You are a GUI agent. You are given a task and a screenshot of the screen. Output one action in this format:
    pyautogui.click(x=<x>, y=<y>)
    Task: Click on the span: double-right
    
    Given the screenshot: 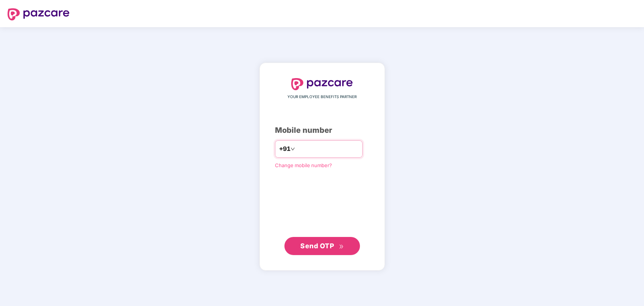 What is the action you would take?
    pyautogui.click(x=341, y=247)
    